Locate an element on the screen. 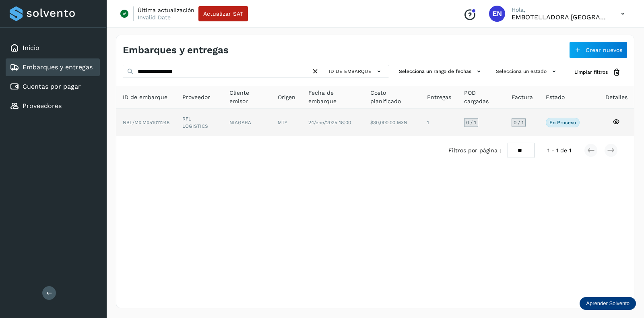 The width and height of the screenshot is (644, 318). a: Cuentas por pagar is located at coordinates (51, 86).